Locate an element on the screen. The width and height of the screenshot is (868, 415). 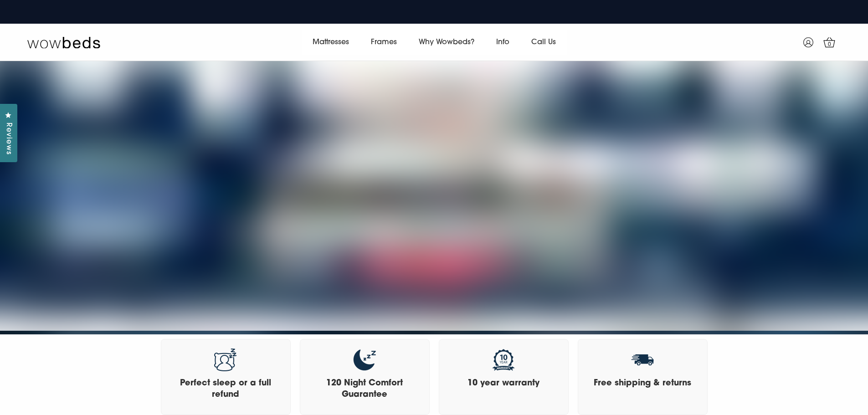
a: Call Us is located at coordinates (543, 43).